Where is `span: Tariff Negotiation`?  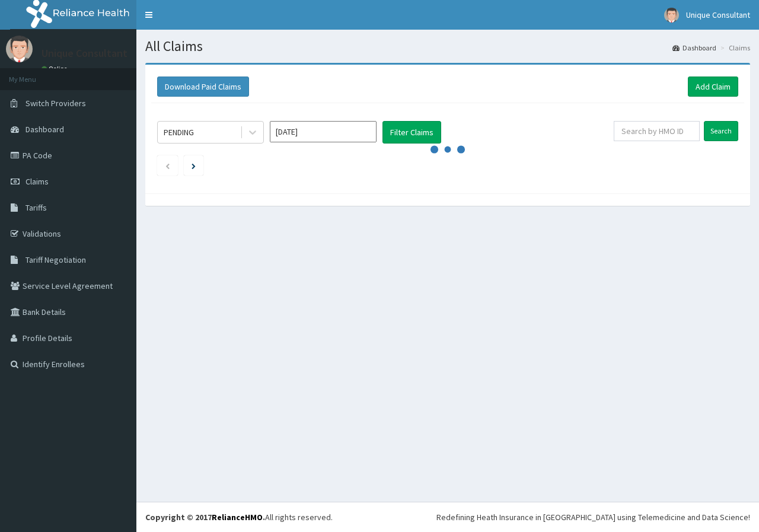
span: Tariff Negotiation is located at coordinates (56, 260).